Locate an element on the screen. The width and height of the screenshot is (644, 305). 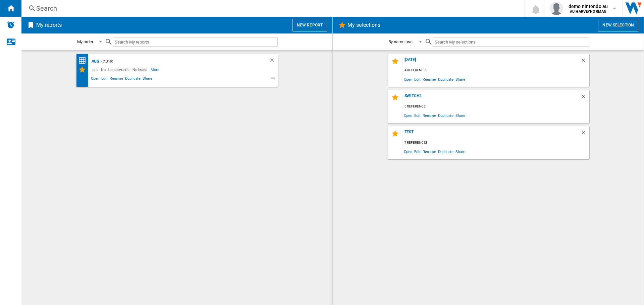
div: My order is located at coordinates (85, 42).